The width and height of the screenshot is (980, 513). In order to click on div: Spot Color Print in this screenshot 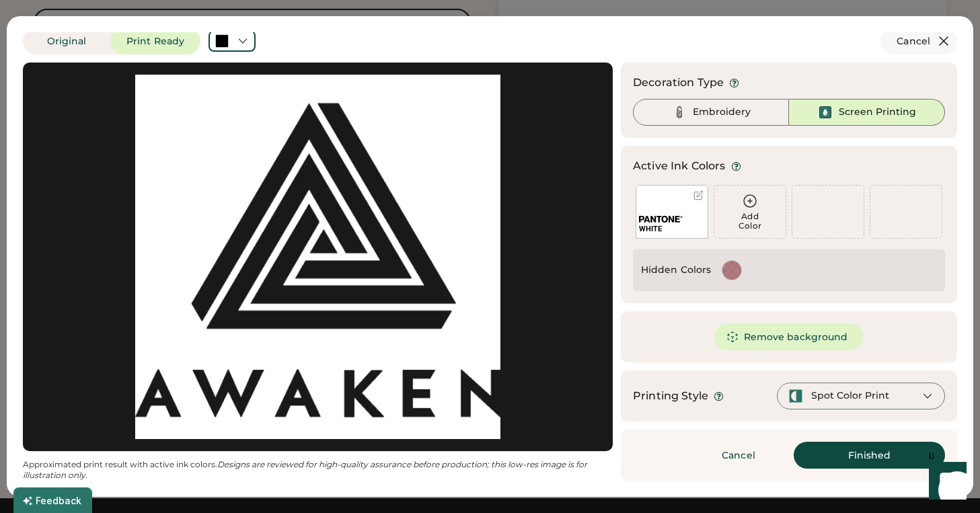, I will do `click(850, 396)`.